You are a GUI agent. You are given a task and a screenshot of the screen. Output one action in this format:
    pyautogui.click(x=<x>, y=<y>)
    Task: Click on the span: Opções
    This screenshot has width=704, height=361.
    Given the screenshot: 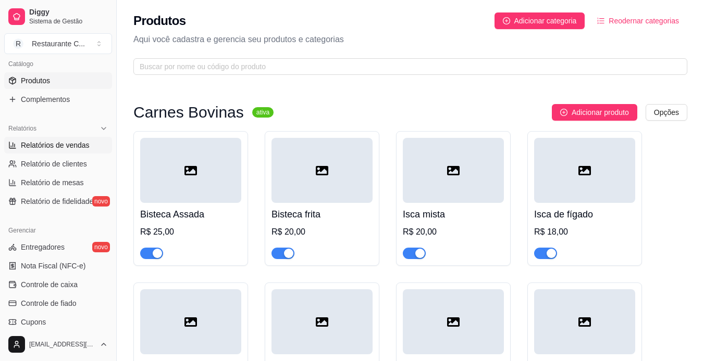 What is the action you would take?
    pyautogui.click(x=666, y=112)
    